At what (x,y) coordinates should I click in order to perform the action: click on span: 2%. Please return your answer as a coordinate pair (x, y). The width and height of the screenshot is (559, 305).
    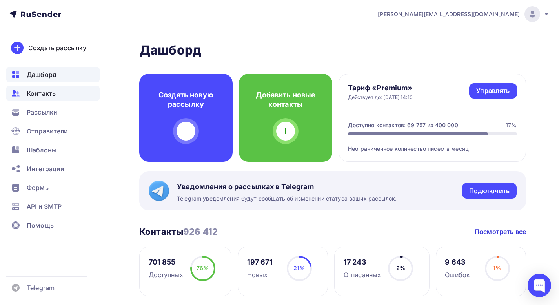
    Looking at the image, I should click on (401, 268).